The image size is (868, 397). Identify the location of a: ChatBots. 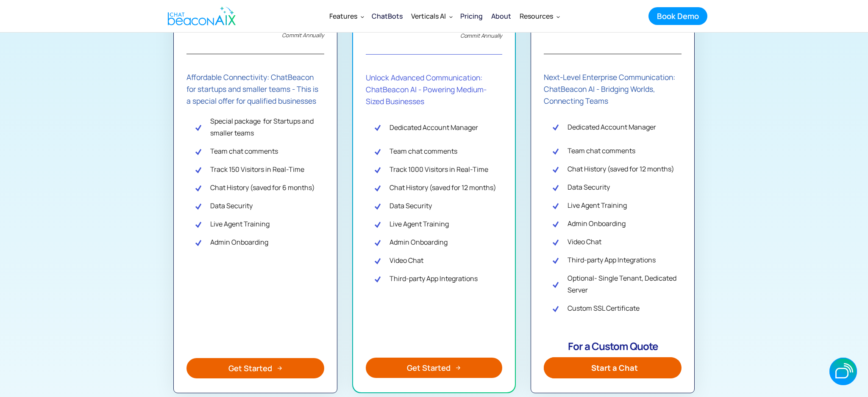
(387, 16).